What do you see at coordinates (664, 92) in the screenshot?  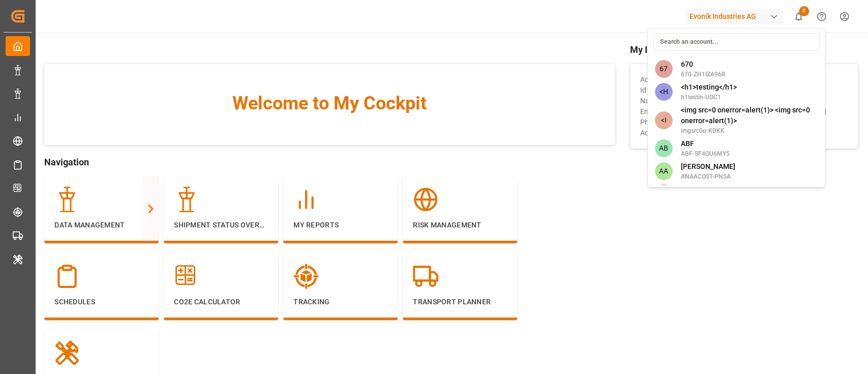 I see `span: <H` at bounding box center [664, 92].